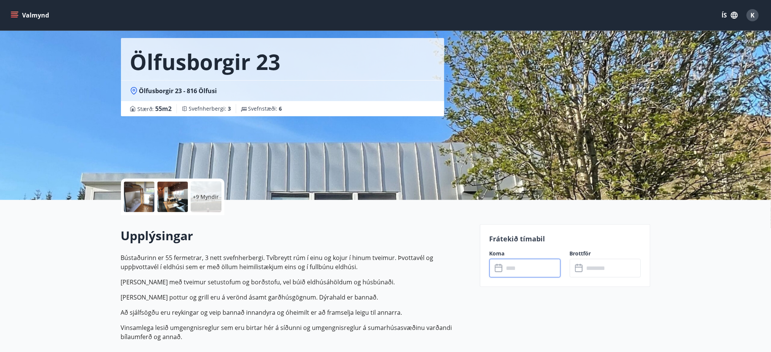 Image resolution: width=771 pixels, height=352 pixels. What do you see at coordinates (730, 15) in the screenshot?
I see `button: ÍS` at bounding box center [730, 15].